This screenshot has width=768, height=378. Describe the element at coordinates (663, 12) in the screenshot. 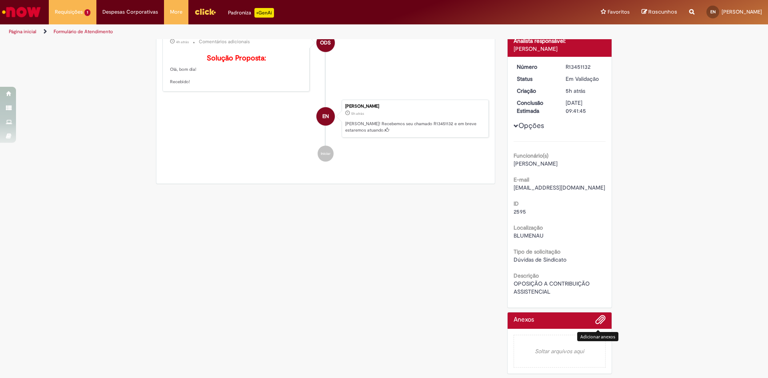

I see `span: Rascunhos` at that location.